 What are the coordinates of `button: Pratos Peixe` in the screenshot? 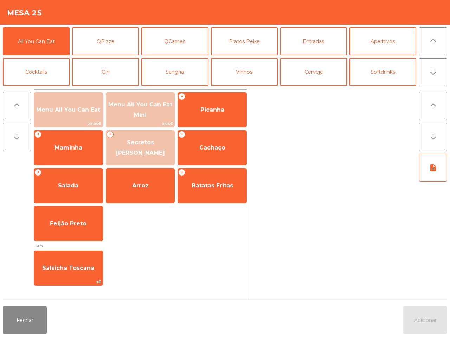 It's located at (244, 41).